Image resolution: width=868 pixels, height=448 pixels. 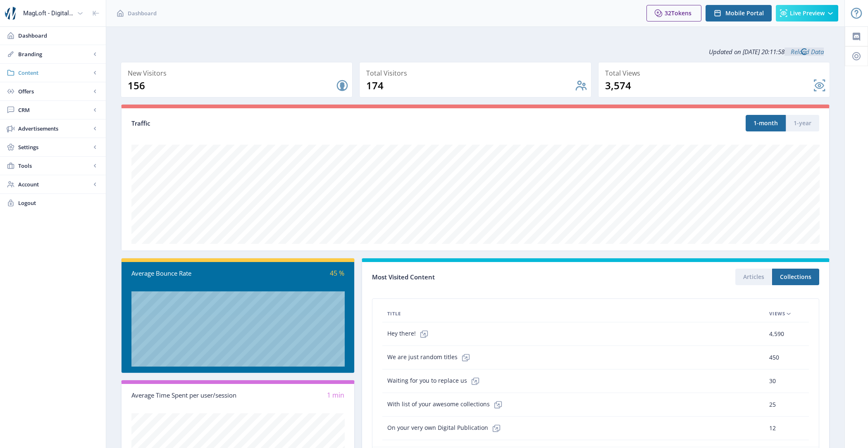 I want to click on div: 174, so click(x=470, y=85).